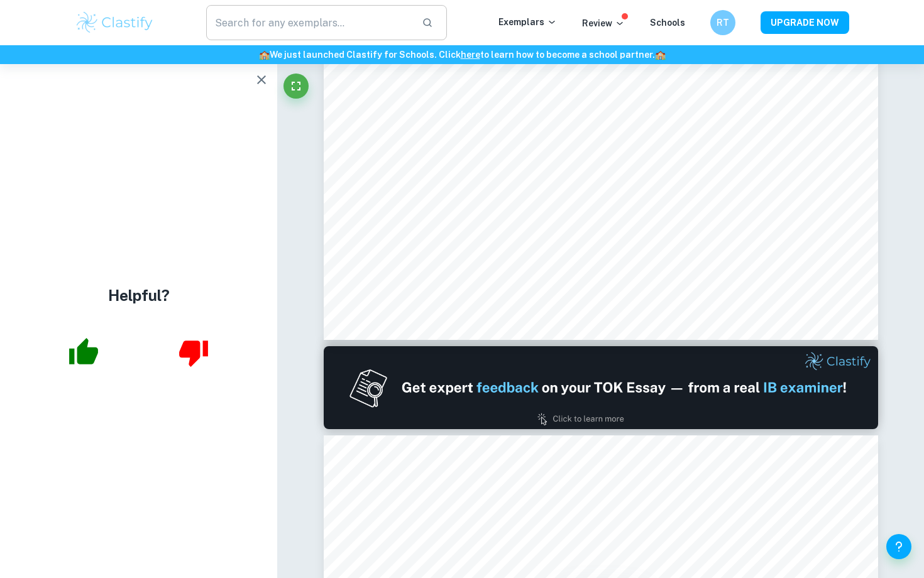 Image resolution: width=924 pixels, height=578 pixels. Describe the element at coordinates (601, 388) in the screenshot. I see `a: Ad` at that location.